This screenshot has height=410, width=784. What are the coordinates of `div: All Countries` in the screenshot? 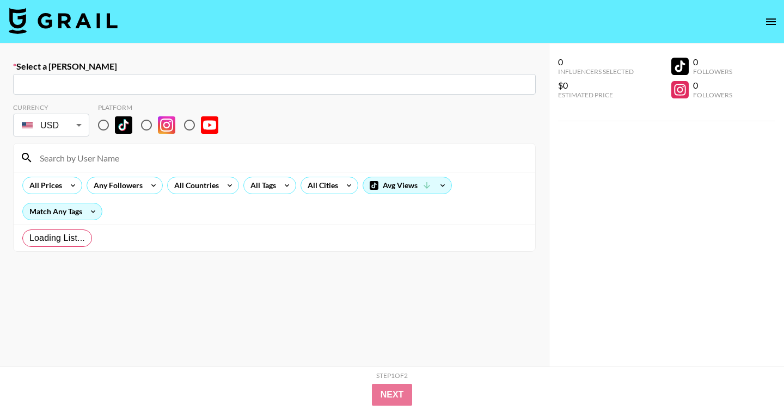 It's located at (194, 186).